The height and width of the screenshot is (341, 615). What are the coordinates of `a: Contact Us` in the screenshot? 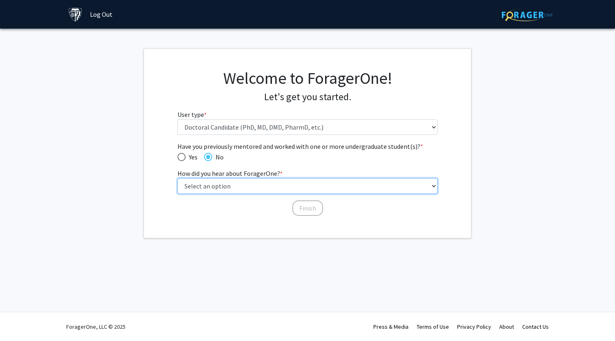 It's located at (536, 327).